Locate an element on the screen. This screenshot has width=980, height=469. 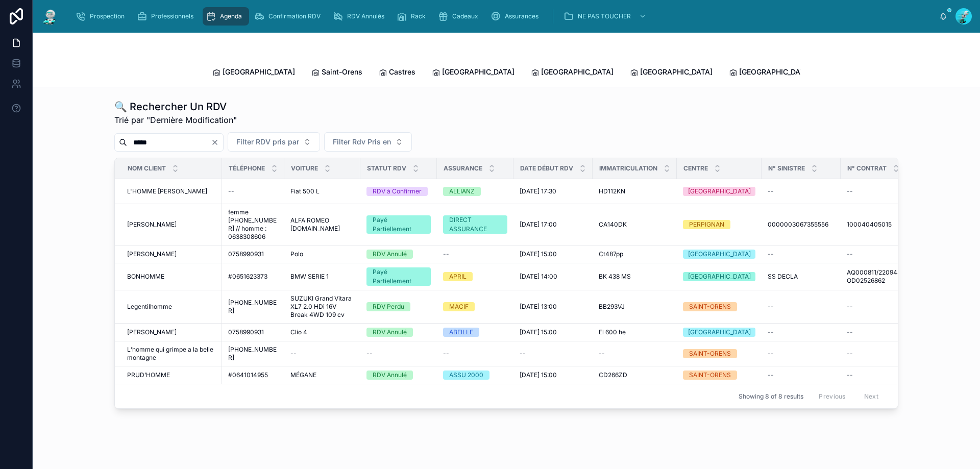
span: #0641014955 is located at coordinates (248, 375).